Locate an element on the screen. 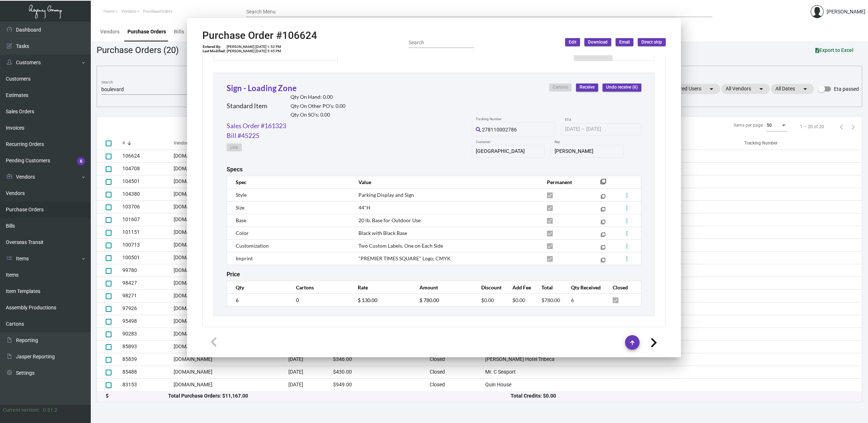  h2: Specs is located at coordinates (235, 169).